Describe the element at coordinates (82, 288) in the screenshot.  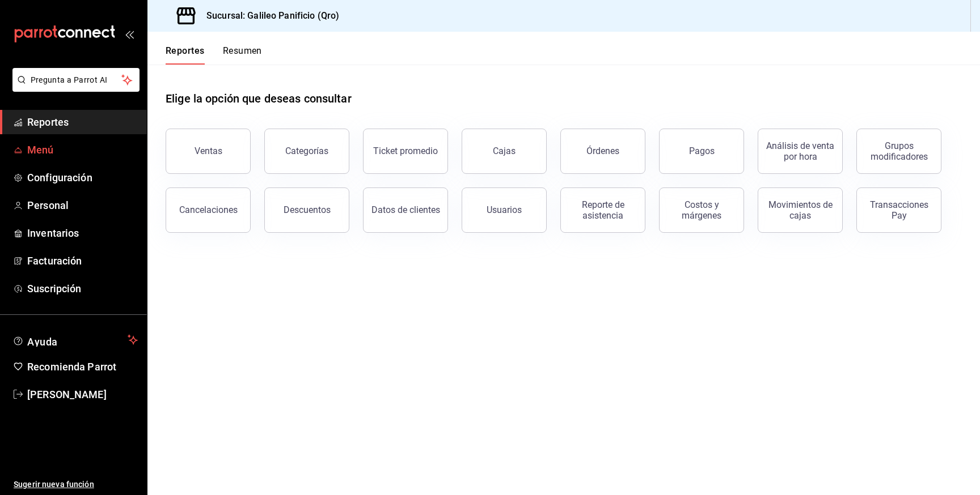
I see `span: Suscripción` at that location.